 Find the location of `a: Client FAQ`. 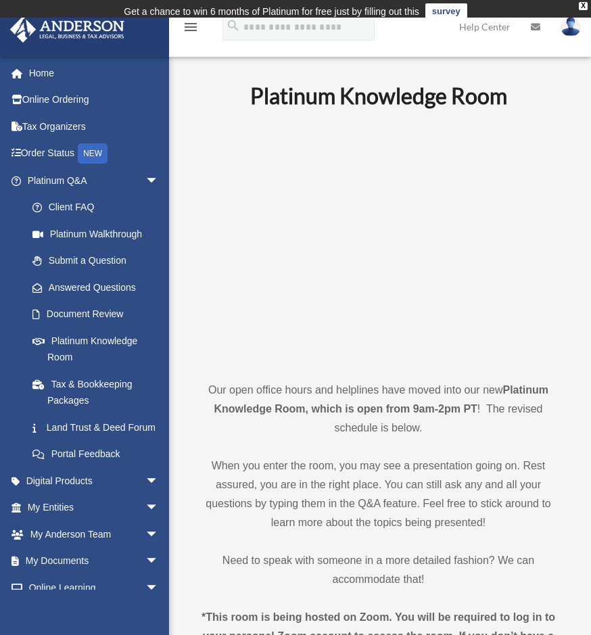

a: Client FAQ is located at coordinates (99, 208).